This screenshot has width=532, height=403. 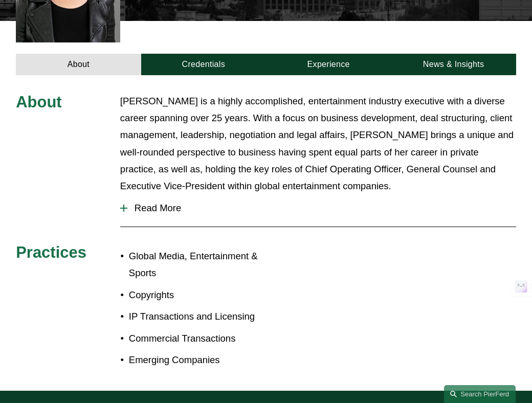 What do you see at coordinates (480, 394) in the screenshot?
I see `a: Search this site` at bounding box center [480, 394].